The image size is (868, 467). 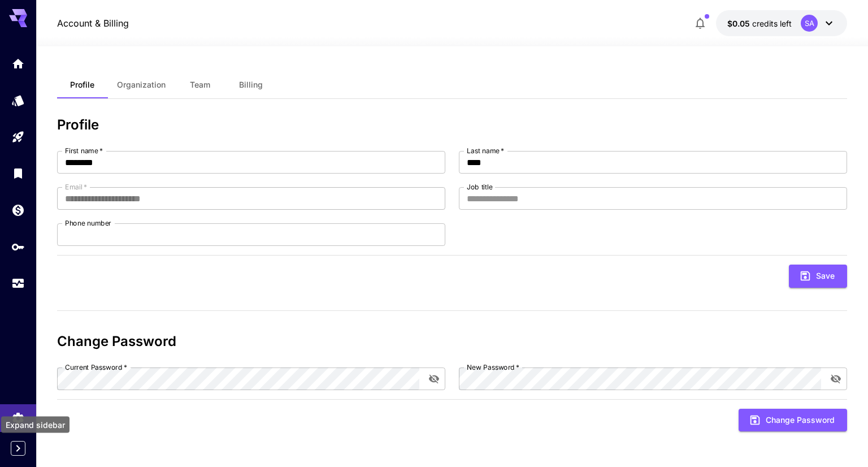 What do you see at coordinates (18, 206) in the screenshot?
I see `div: Wallet` at bounding box center [18, 206].